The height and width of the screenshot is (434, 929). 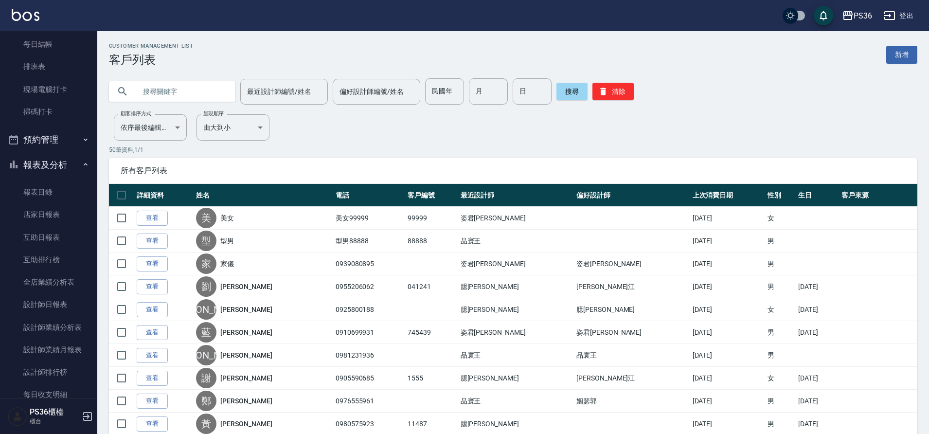 I want to click on a: 每日結帳, so click(x=49, y=44).